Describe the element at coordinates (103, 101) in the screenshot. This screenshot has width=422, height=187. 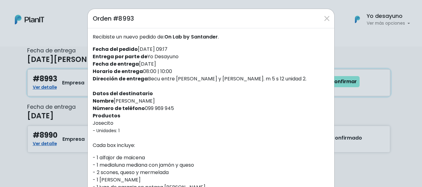
I see `strong: Nombre` at that location.